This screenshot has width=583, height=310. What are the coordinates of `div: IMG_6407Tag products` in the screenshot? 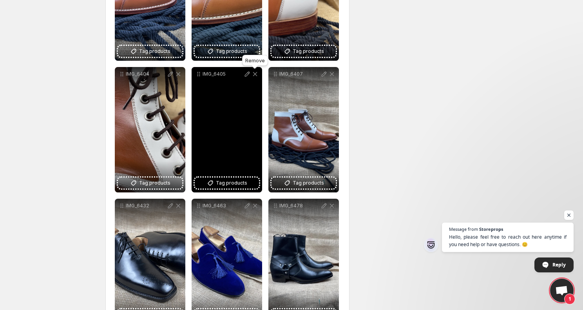 It's located at (304, 130).